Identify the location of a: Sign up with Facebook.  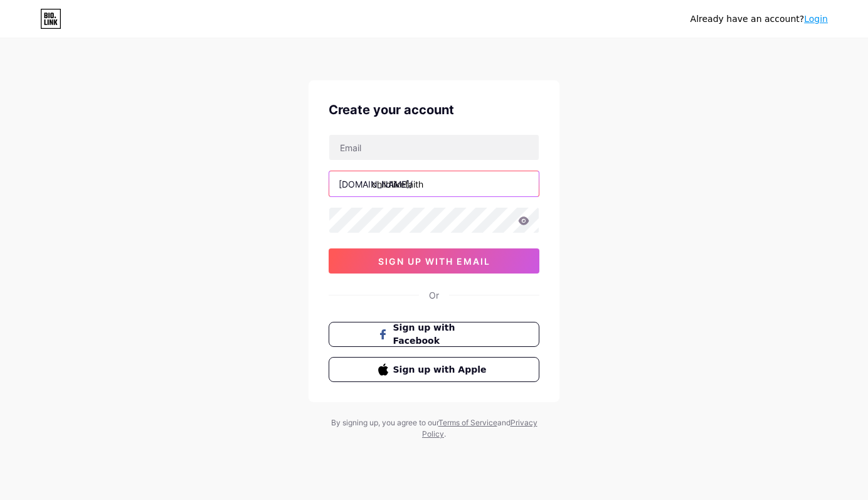
(434, 334).